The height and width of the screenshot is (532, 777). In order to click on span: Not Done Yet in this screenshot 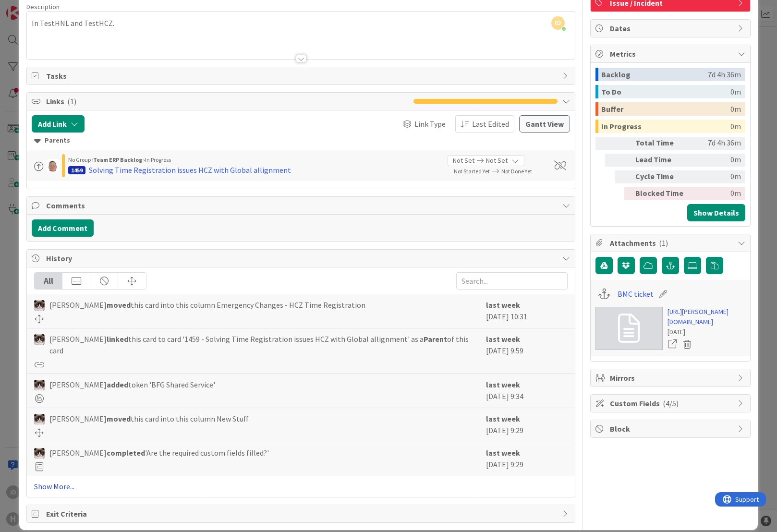, I will do `click(517, 171)`.